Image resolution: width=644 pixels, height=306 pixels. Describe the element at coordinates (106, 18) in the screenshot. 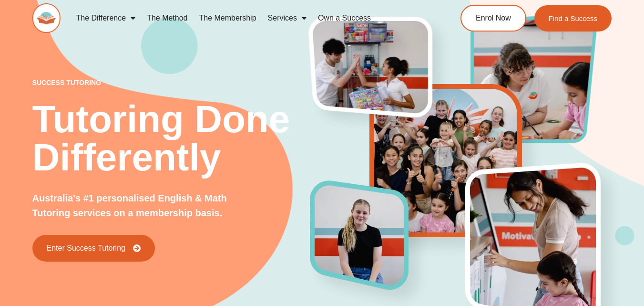

I see `a: The Difference` at that location.